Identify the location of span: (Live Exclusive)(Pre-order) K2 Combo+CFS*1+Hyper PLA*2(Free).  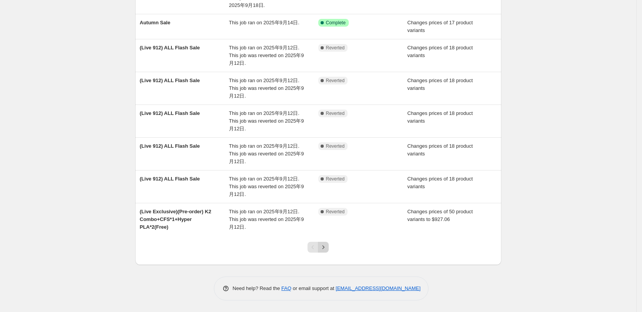
(176, 219).